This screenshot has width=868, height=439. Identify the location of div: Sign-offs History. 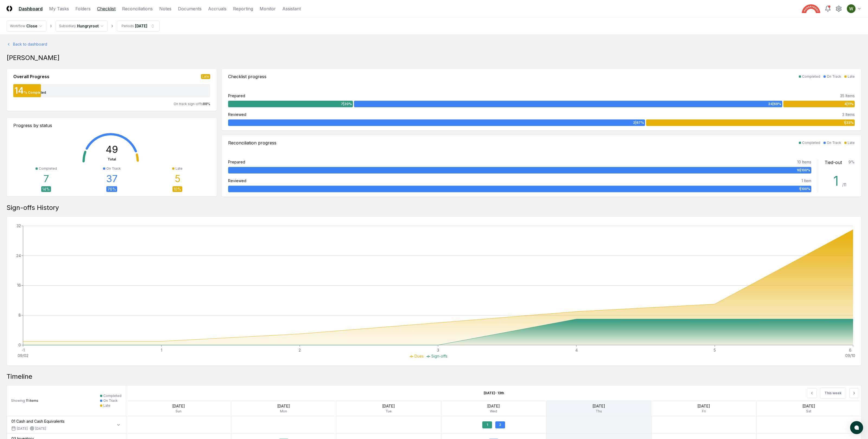
(434, 208).